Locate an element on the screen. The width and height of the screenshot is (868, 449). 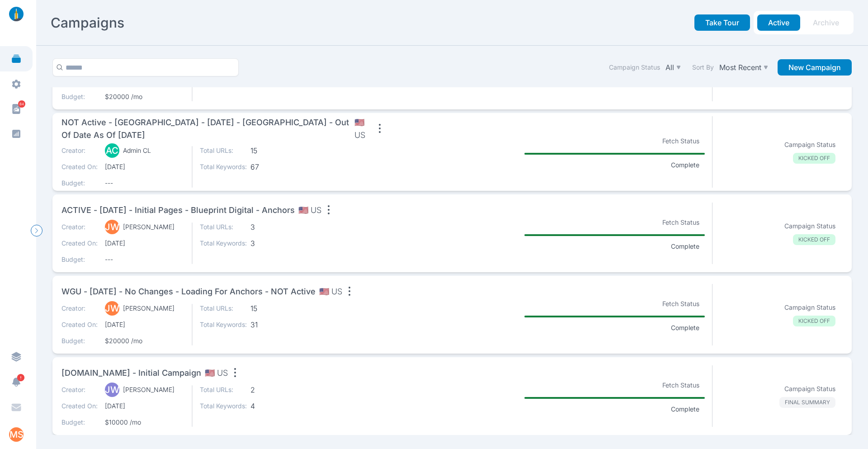
button: Take Tour is located at coordinates (722, 23).